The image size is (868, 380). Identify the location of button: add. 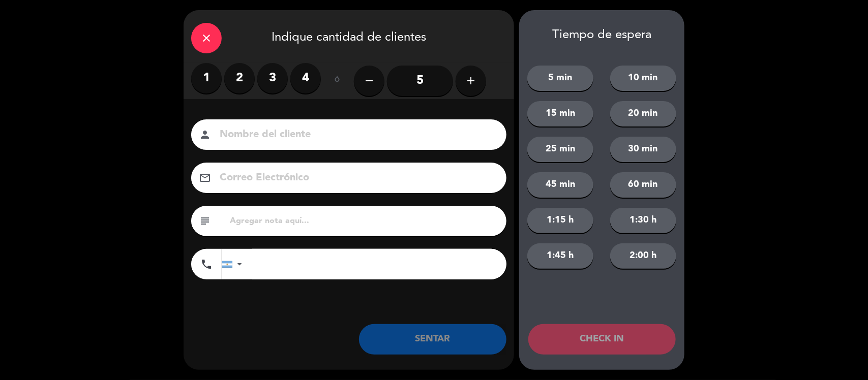
(470, 81).